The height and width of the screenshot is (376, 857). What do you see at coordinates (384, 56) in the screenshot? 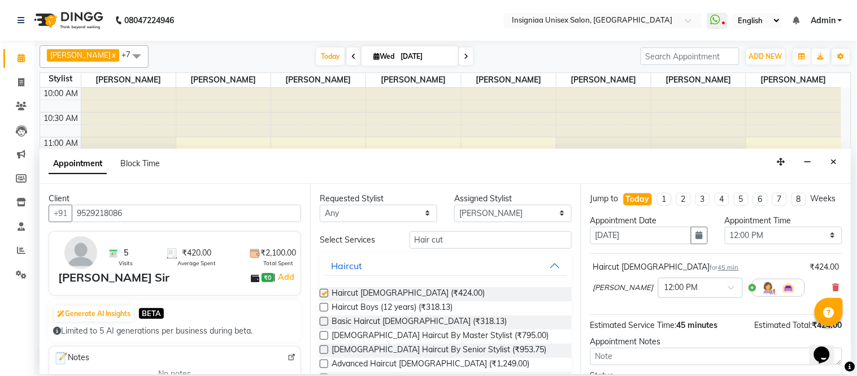
I see `span: Wed` at bounding box center [384, 56].